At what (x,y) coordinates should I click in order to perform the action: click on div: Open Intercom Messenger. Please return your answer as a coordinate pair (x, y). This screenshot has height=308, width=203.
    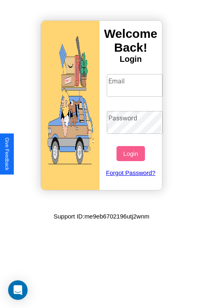
    Looking at the image, I should click on (18, 290).